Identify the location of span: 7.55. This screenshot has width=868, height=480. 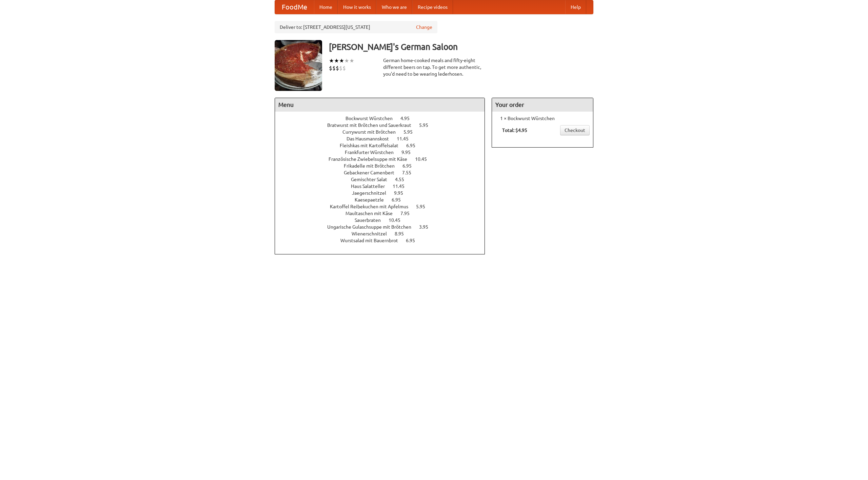
(410, 173).